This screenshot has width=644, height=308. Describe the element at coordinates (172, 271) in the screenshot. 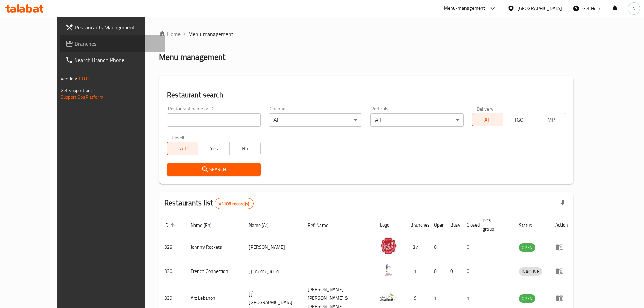

I see `td: 330` at that location.